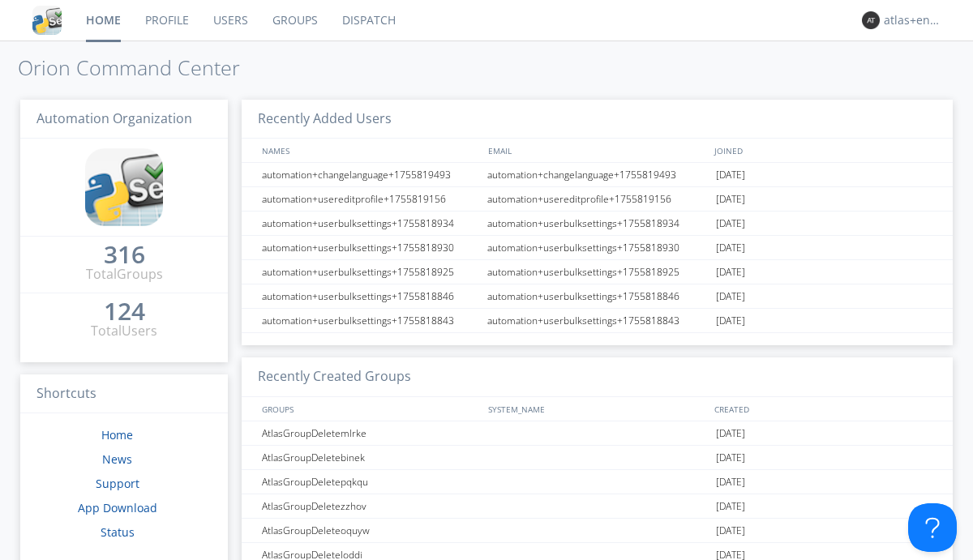  I want to click on h3: Recently Added Users, so click(597, 119).